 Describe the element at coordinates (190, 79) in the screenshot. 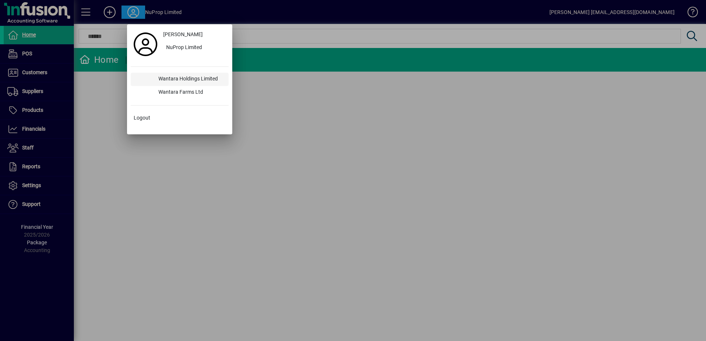

I see `div: Wantara Holdings Limited` at that location.